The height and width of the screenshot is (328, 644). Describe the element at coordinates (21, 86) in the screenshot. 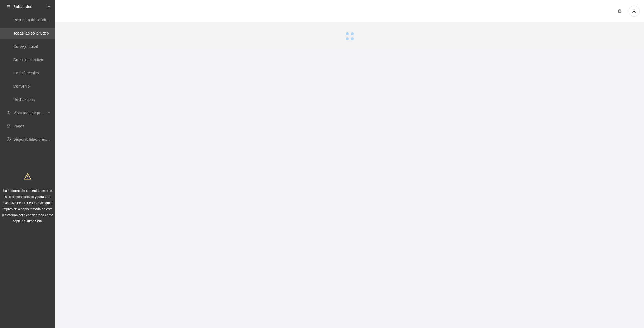

I see `a: Convenio` at that location.